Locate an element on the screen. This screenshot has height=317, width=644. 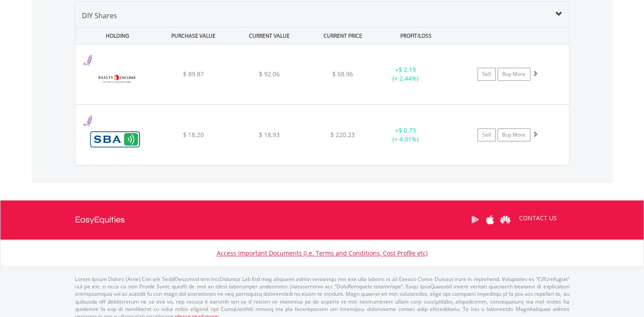
div: CURRENT VALUE is located at coordinates (269, 35).